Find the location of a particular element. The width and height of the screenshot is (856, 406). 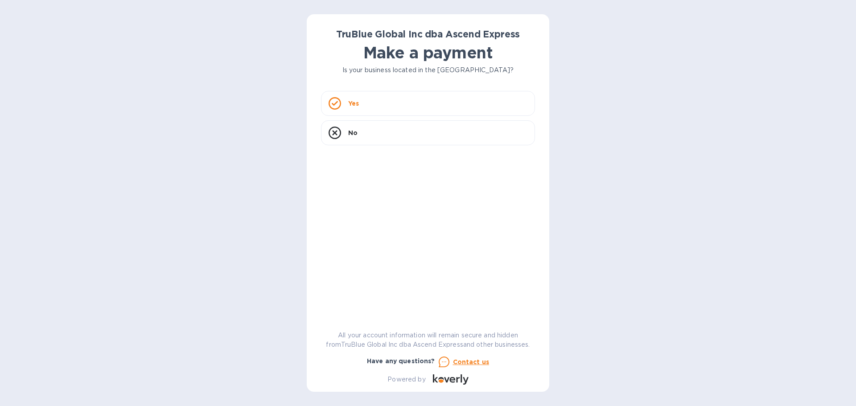

h1: Make a payment is located at coordinates (428, 53).